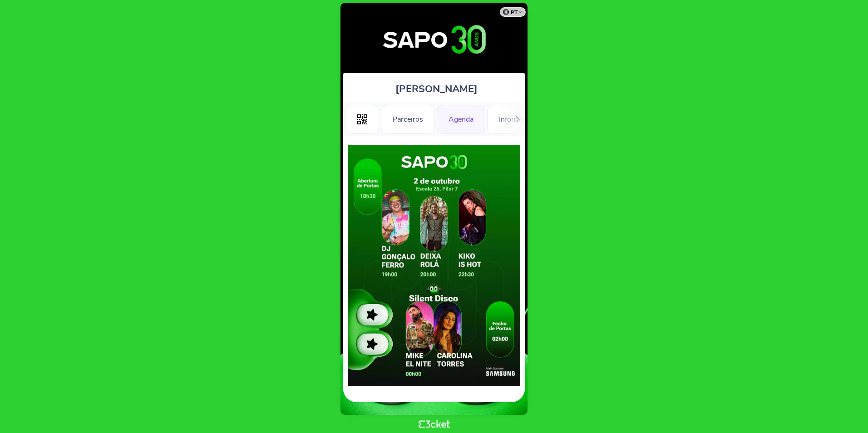 The width and height of the screenshot is (868, 433). I want to click on img: a6552082fdc5400abf4953cf68b0fa3e.webp, so click(434, 265).